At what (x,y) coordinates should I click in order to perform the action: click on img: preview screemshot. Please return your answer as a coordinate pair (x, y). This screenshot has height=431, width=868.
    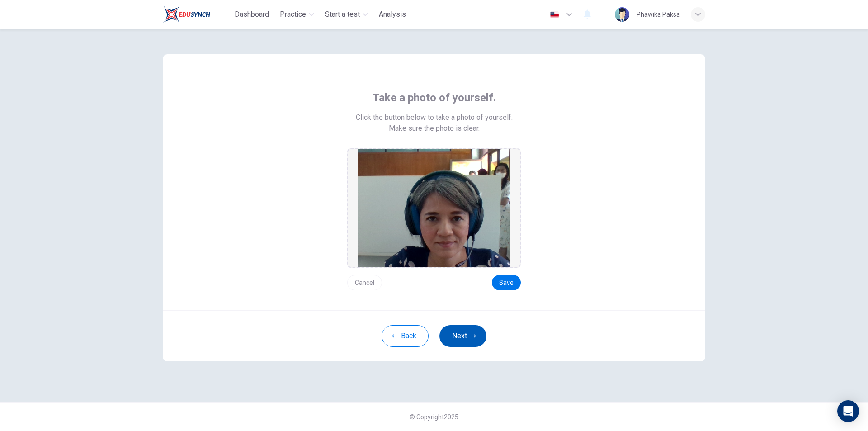
    Looking at the image, I should click on (434, 208).